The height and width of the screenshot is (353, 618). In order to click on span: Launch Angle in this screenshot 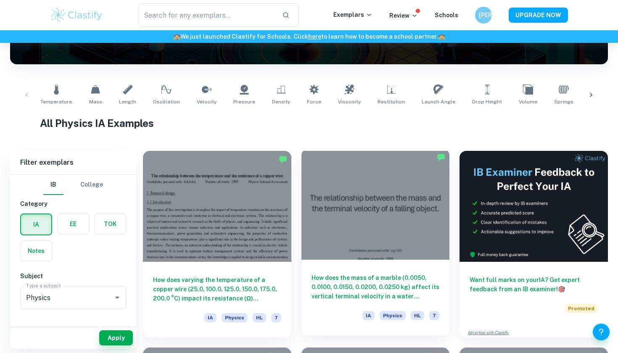, I will do `click(439, 102)`.